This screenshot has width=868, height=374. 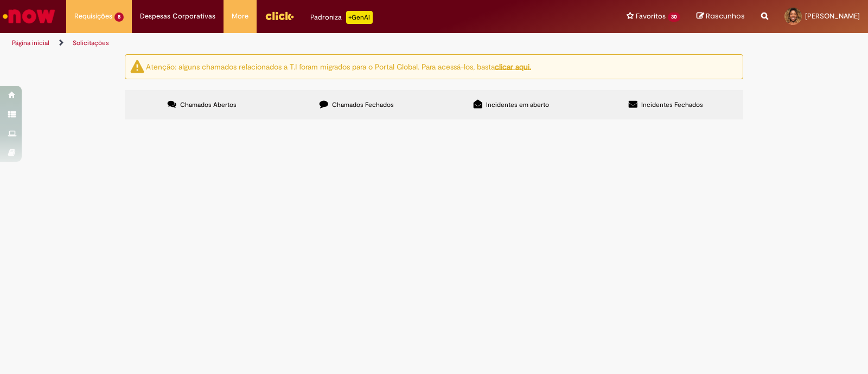 What do you see at coordinates (513, 66) in the screenshot?
I see `u: clicar aqui.` at bounding box center [513, 66].